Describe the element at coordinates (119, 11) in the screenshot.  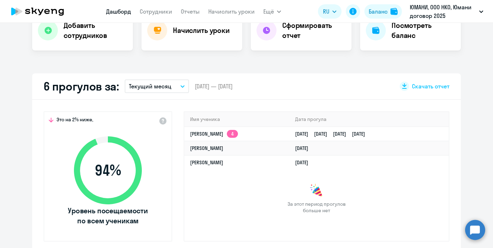
I see `a: Дашборд` at that location.